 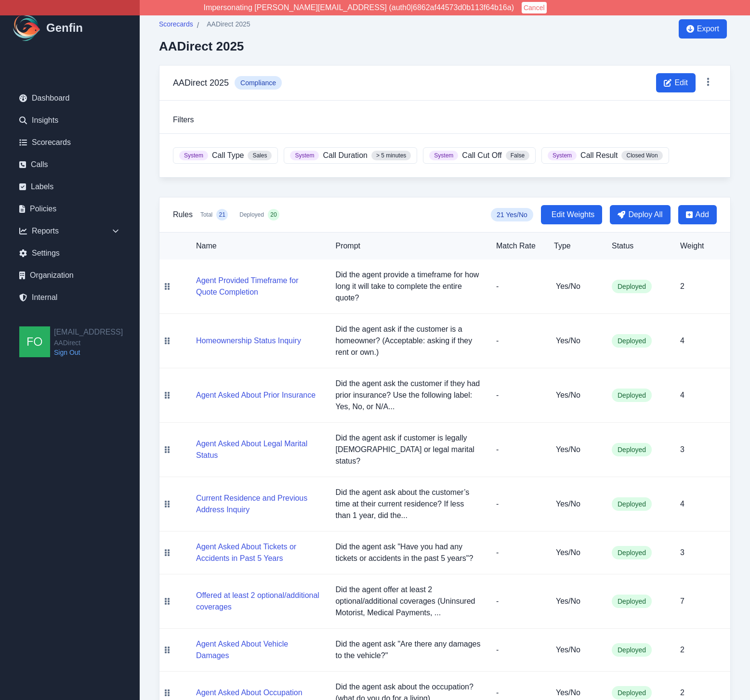 I want to click on th: Status, so click(x=638, y=246).